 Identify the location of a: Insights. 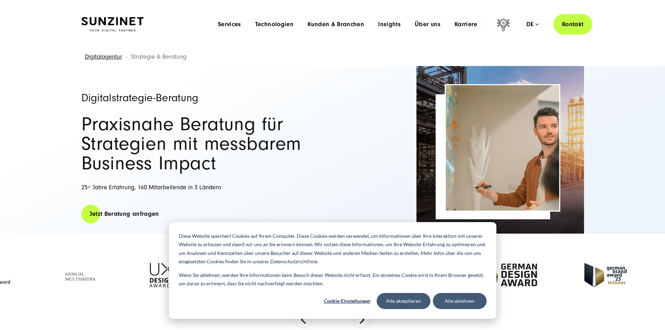
(389, 24).